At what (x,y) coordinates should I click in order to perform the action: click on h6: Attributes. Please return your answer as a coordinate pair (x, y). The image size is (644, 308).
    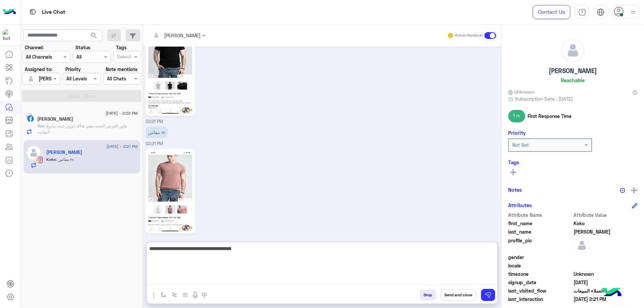
    Looking at the image, I should click on (520, 205).